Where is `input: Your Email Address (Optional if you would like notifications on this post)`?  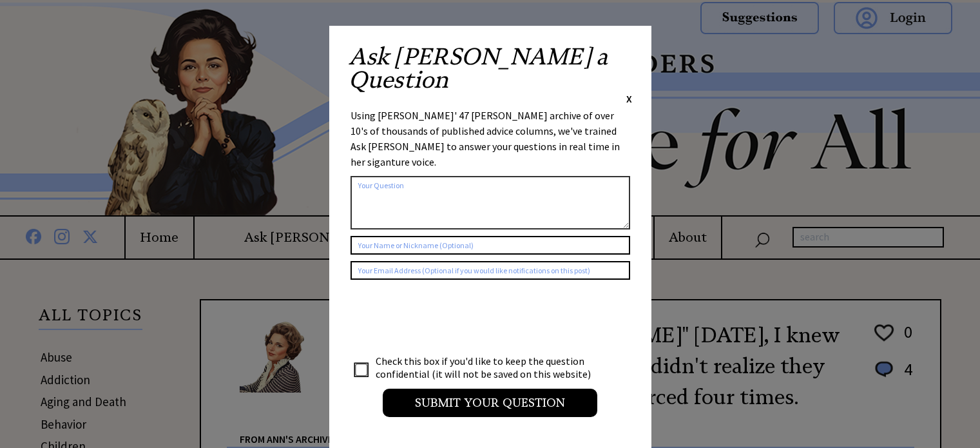
input: Your Email Address (Optional if you would like notifications on this post) is located at coordinates (490, 270).